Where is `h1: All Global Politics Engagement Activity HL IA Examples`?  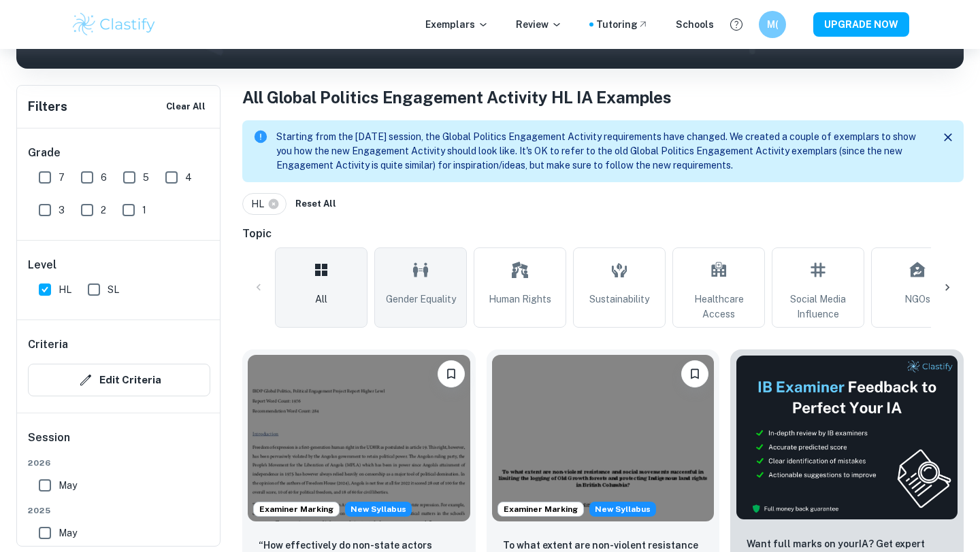
h1: All Global Politics Engagement Activity HL IA Examples is located at coordinates (603, 97).